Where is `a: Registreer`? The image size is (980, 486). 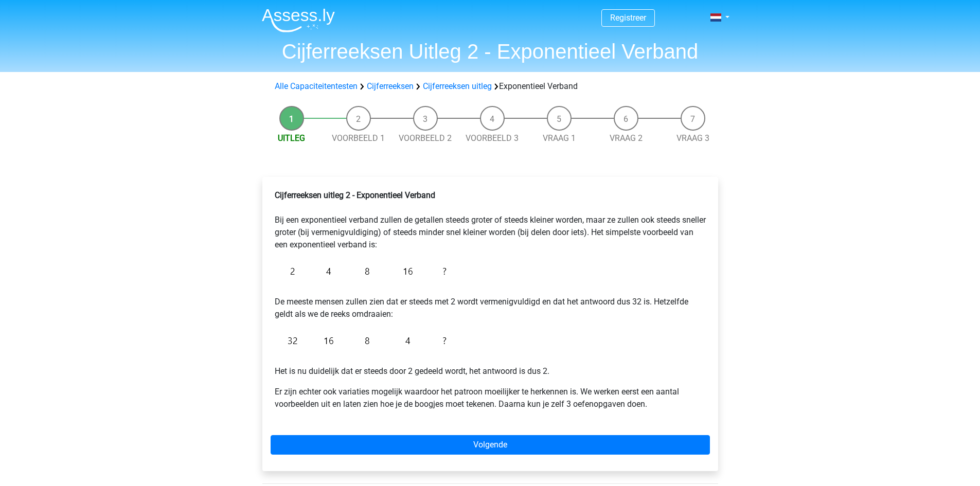
a: Registreer is located at coordinates (628, 17).